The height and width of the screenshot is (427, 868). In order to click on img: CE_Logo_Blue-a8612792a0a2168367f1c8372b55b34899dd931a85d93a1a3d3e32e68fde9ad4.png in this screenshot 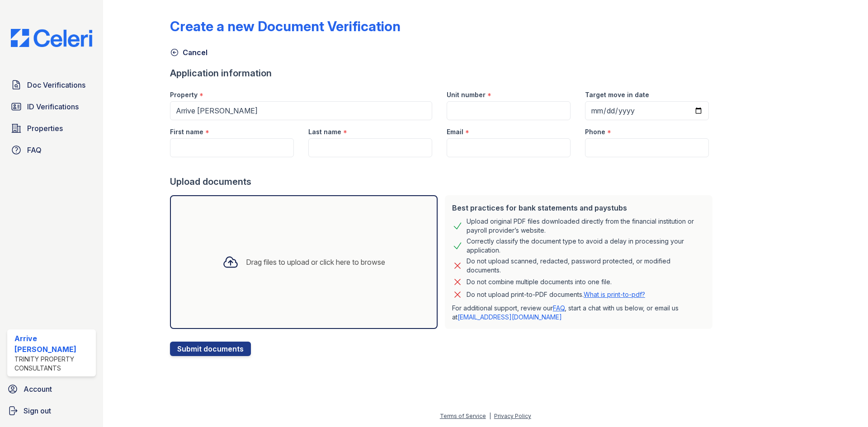, I will do `click(52, 38)`.